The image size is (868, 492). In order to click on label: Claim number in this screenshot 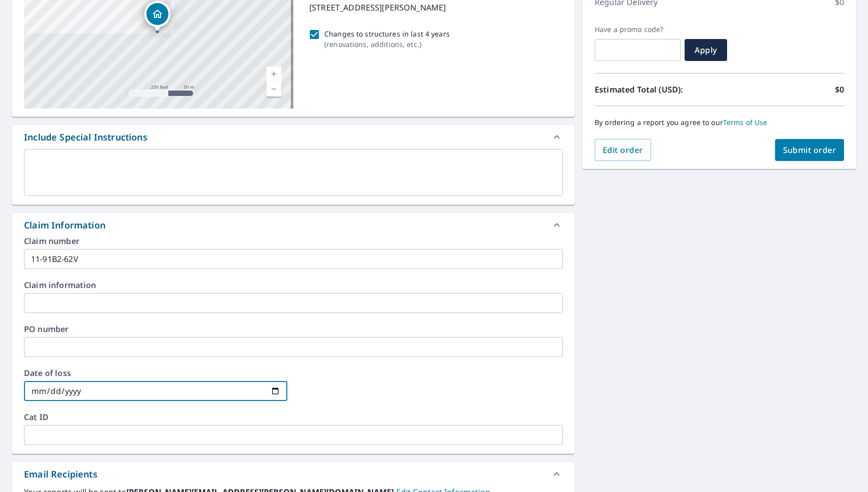, I will do `click(293, 241)`.